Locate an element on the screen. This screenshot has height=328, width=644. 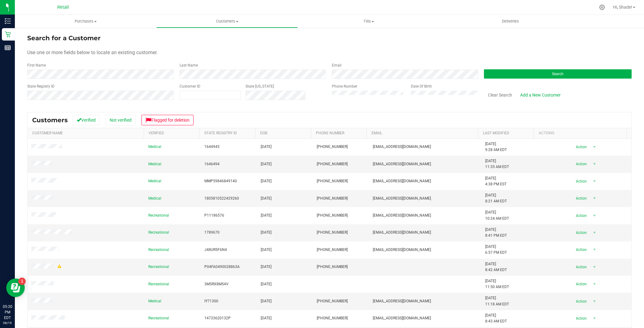
span: Purchases is located at coordinates (86, 21).